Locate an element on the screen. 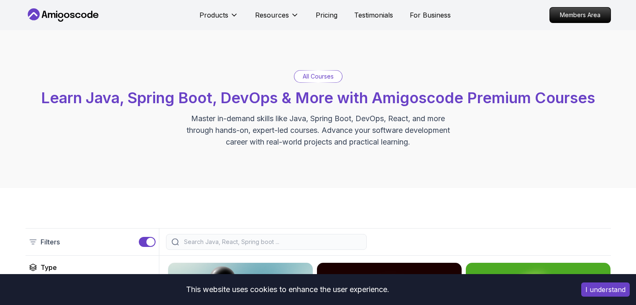  p: All Courses is located at coordinates (318, 76).